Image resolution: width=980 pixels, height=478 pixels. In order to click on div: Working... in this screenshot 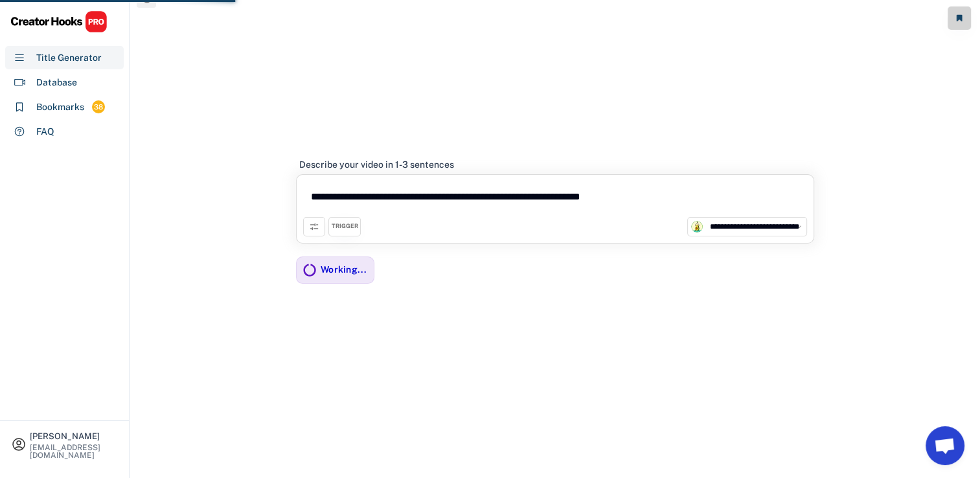, I will do `click(344, 269)`.